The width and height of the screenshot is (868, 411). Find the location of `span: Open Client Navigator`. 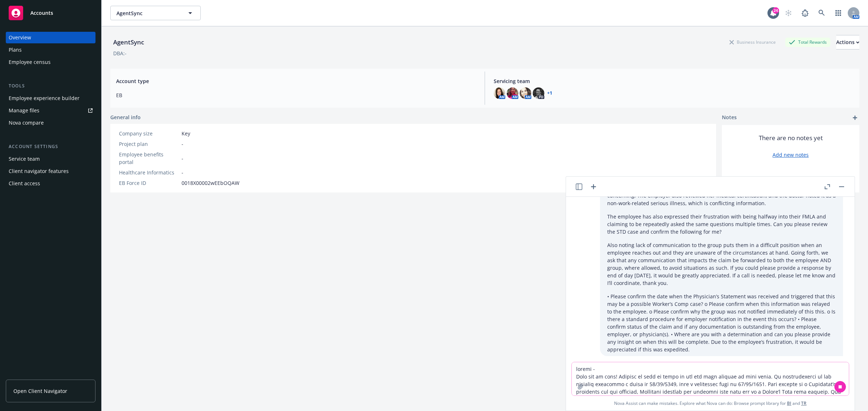

span: Open Client Navigator is located at coordinates (40, 392).